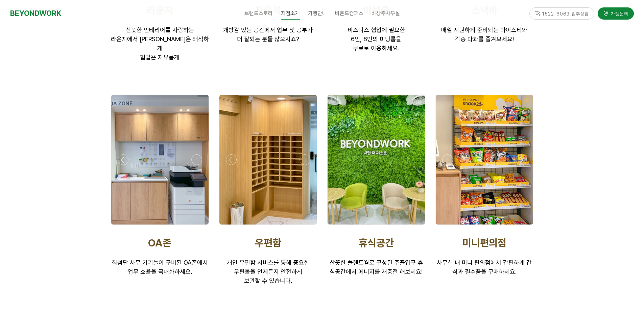  I want to click on a: 가맹문의, so click(616, 13).